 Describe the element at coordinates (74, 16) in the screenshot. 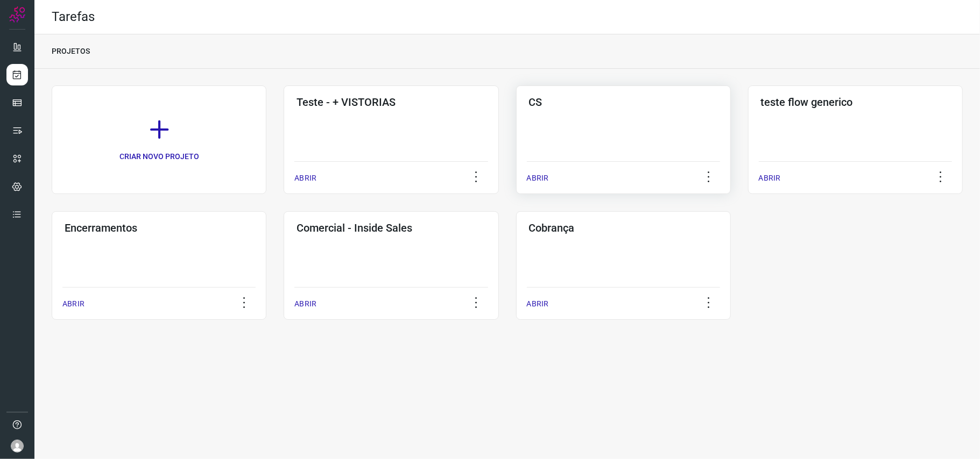

I see `h2: Tarefas` at that location.